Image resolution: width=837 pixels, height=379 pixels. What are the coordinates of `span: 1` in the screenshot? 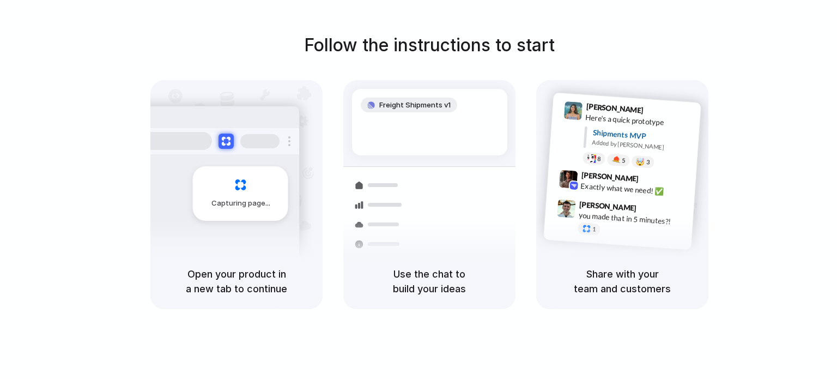 It's located at (594, 229).